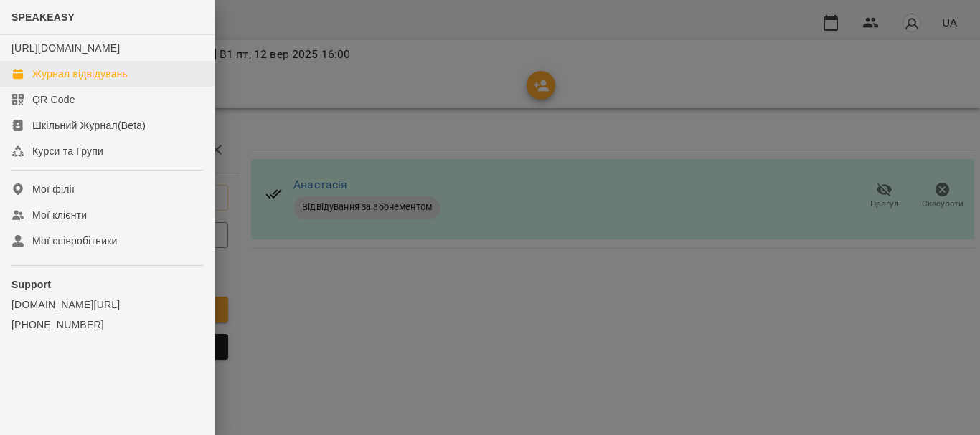 The height and width of the screenshot is (435, 980). I want to click on div: Шкільний Журнал(Beta), so click(89, 125).